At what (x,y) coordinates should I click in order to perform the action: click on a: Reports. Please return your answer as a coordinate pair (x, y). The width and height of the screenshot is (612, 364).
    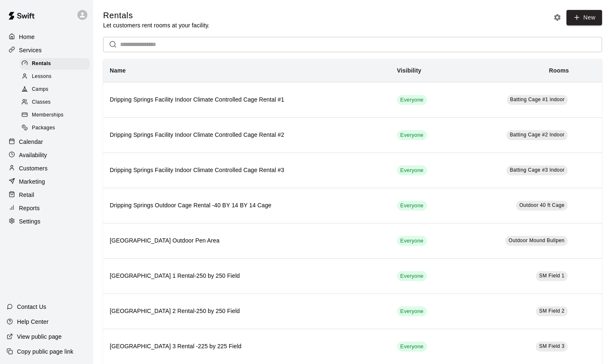
    Looking at the image, I should click on (47, 208).